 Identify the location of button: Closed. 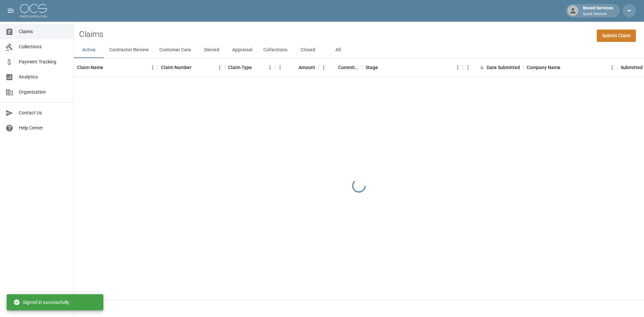
(307, 50).